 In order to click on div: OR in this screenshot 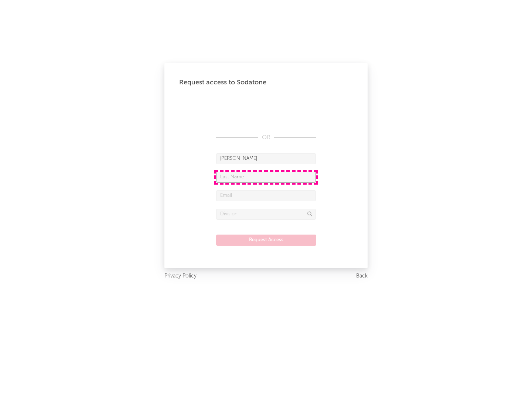, I will do `click(266, 138)`.